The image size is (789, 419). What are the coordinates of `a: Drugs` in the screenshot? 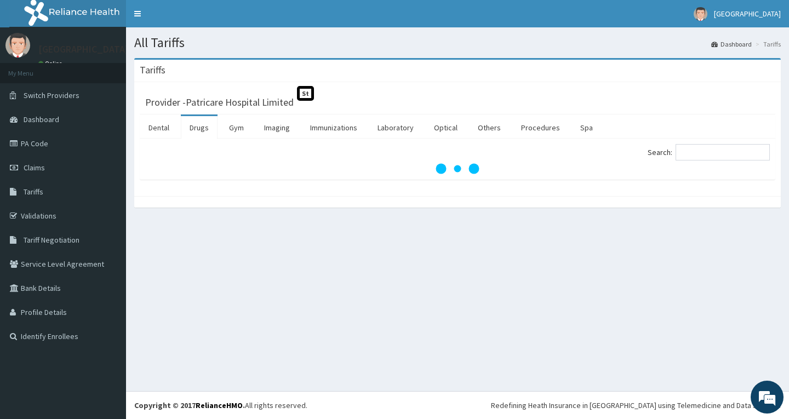 It's located at (199, 128).